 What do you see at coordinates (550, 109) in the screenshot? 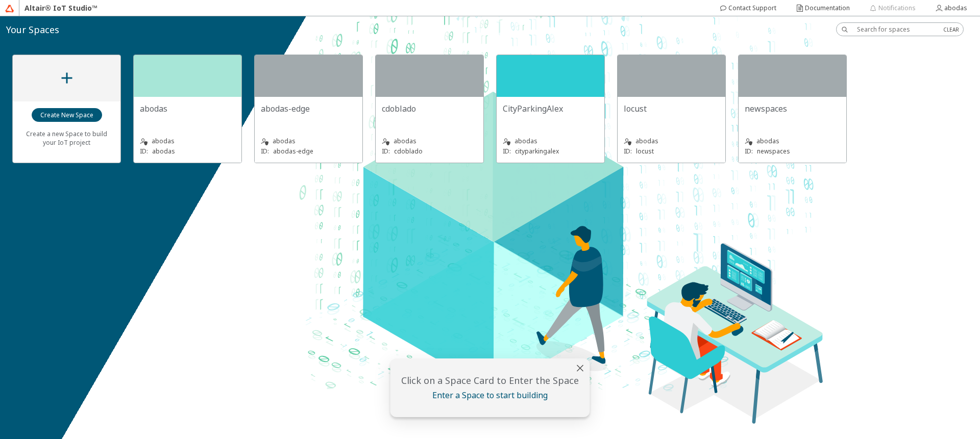
I see `unity-typography: CityParkingAlex` at bounding box center [550, 109].